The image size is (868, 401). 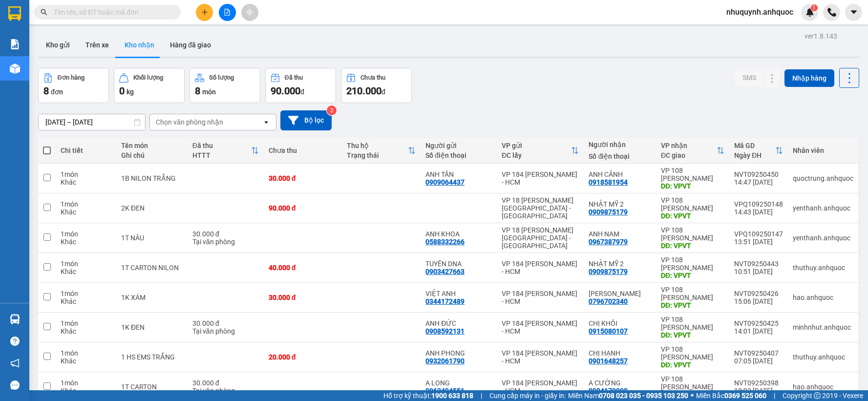 I want to click on div: 0588332266, so click(x=445, y=242).